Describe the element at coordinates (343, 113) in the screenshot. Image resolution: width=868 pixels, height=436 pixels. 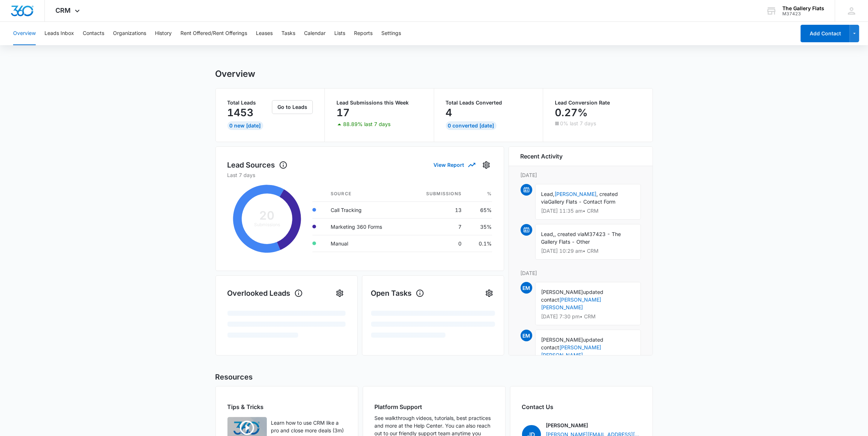
I see `p: 17` at that location.